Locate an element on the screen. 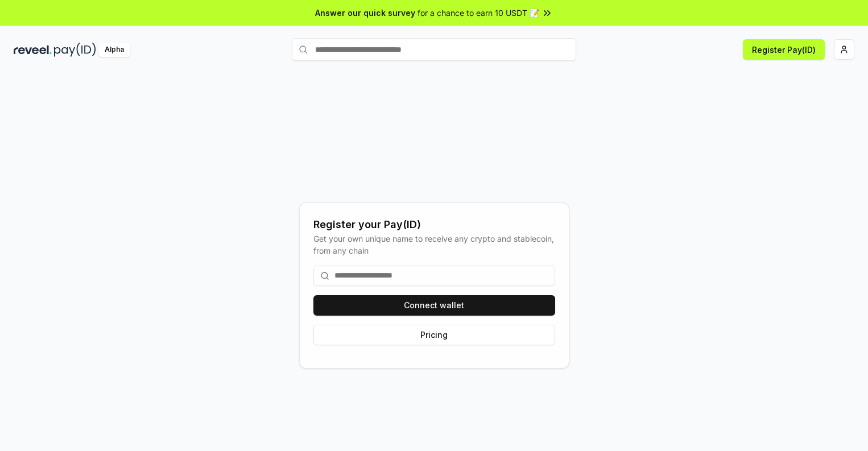 This screenshot has height=451, width=868. div: Alpha is located at coordinates (114, 50).